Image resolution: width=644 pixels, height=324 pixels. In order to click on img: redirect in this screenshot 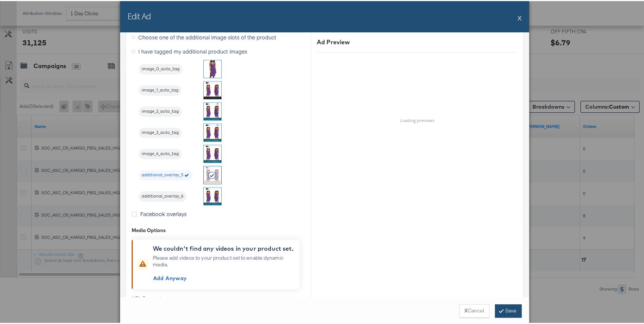, I will do `click(212, 68)`.